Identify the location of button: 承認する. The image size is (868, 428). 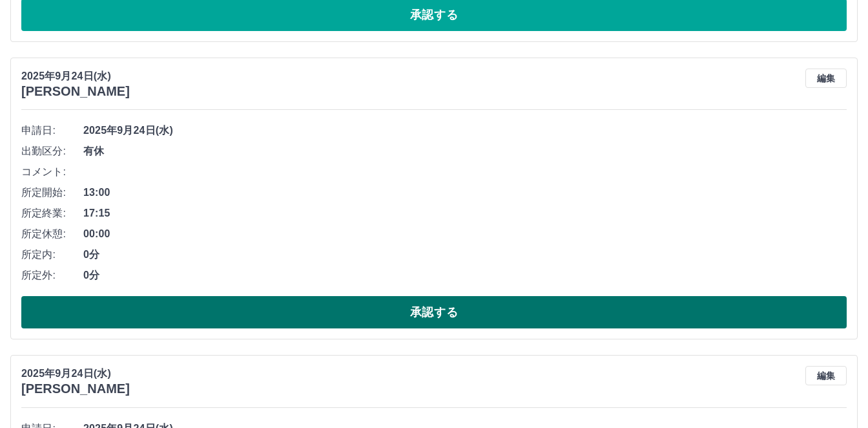
(434, 312).